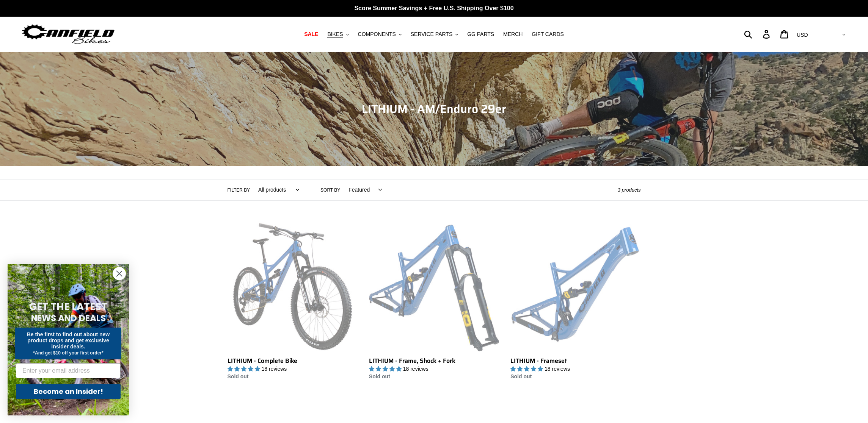  I want to click on span: GET THE LATEST, so click(68, 307).